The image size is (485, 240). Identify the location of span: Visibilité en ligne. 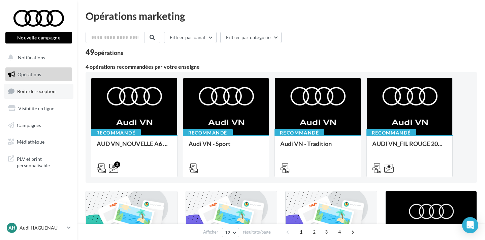
(36, 108).